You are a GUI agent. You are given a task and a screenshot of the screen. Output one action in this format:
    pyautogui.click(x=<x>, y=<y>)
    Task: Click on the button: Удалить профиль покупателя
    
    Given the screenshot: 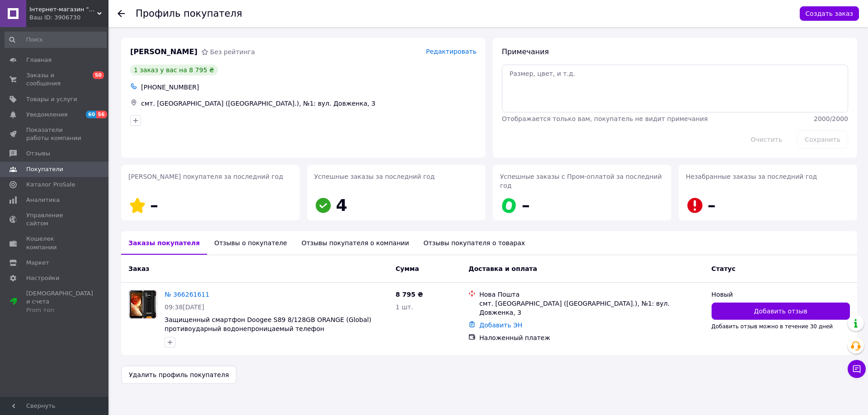 What is the action you would take?
    pyautogui.click(x=178, y=374)
    